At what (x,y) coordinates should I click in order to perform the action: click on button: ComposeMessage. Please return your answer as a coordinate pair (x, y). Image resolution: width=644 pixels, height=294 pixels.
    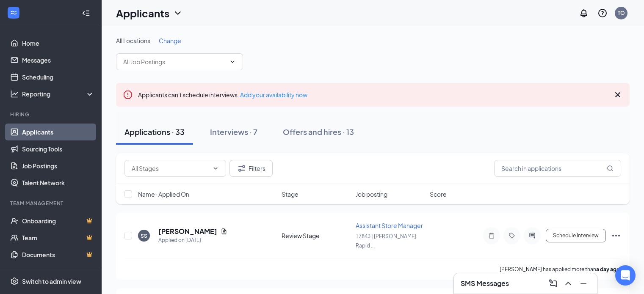
    Looking at the image, I should click on (553, 283).